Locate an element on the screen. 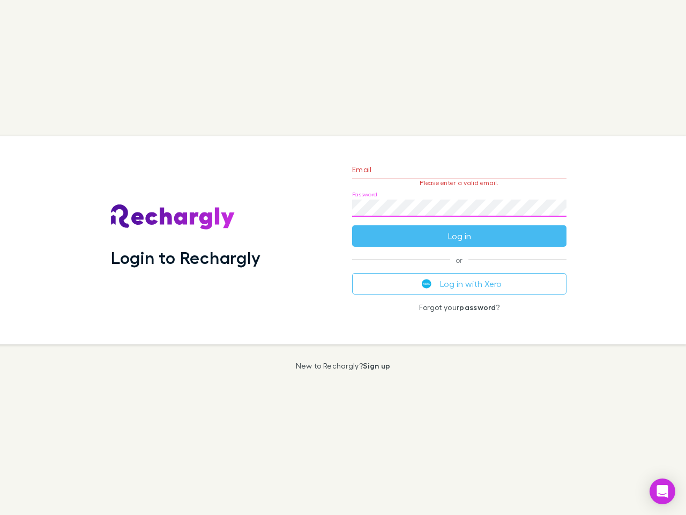  h1: Login to Rechargly is located at coordinates (186, 257).